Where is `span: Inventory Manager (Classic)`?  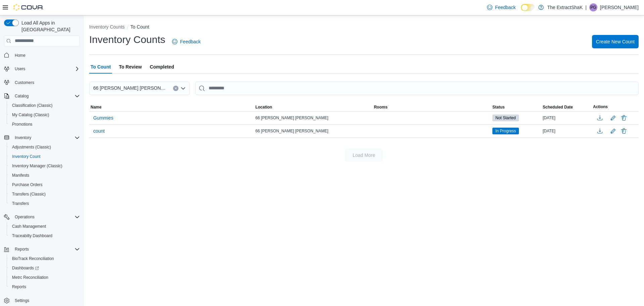
span: Inventory Manager (Classic) is located at coordinates (37, 166).